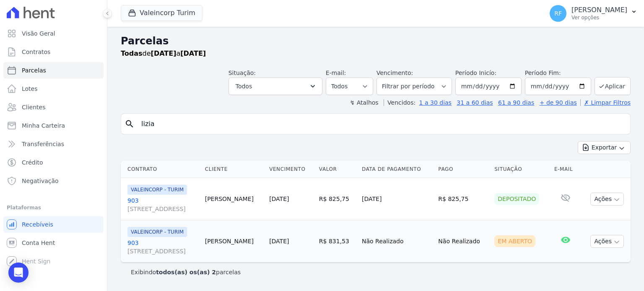  I want to click on span: Todos, so click(244, 86).